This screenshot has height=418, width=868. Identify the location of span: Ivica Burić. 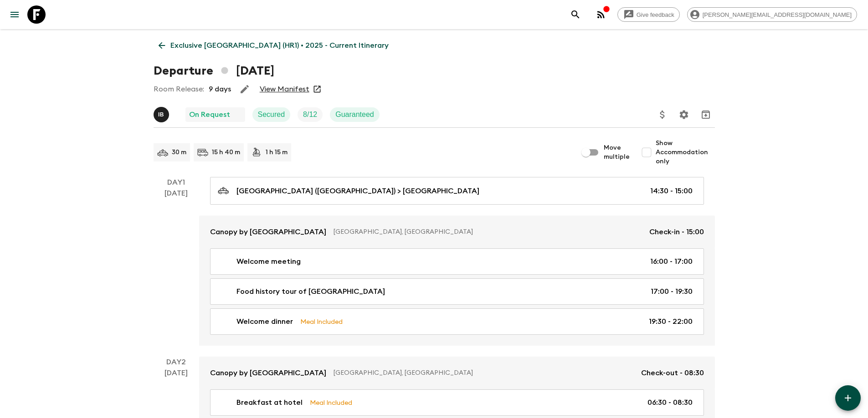
(162, 113).